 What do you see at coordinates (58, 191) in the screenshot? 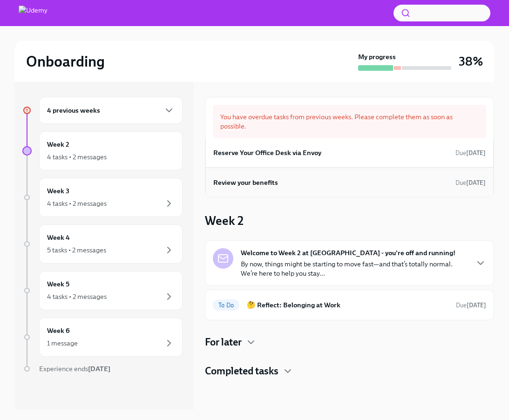
I see `h6: Week 3` at bounding box center [58, 191].